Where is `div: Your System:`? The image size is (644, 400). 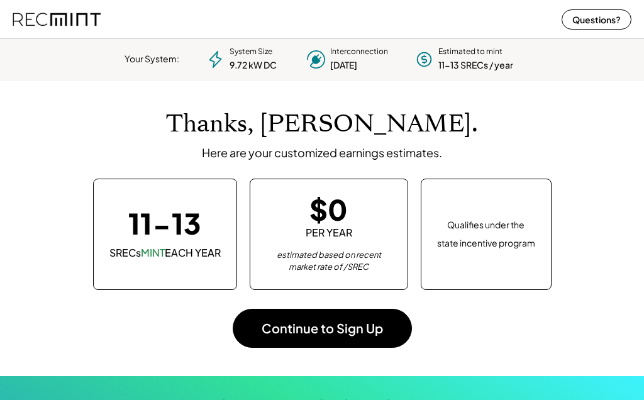 div: Your System: is located at coordinates (151, 59).